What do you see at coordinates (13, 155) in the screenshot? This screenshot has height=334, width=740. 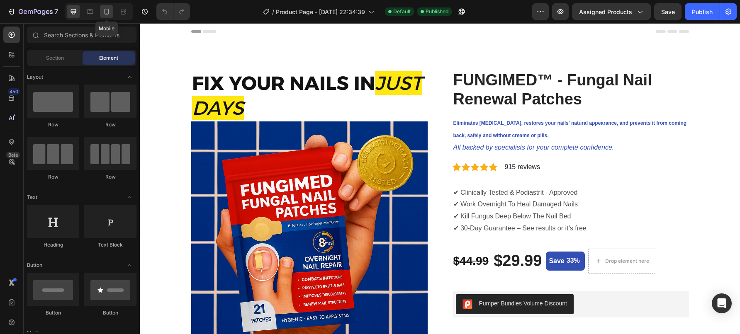 I see `div: Beta` at bounding box center [13, 155].